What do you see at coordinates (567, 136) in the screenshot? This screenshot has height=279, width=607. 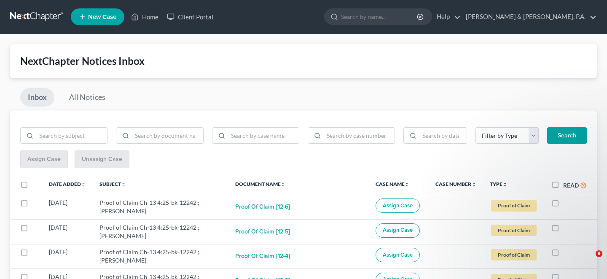 I see `button: Search` at bounding box center [567, 136].